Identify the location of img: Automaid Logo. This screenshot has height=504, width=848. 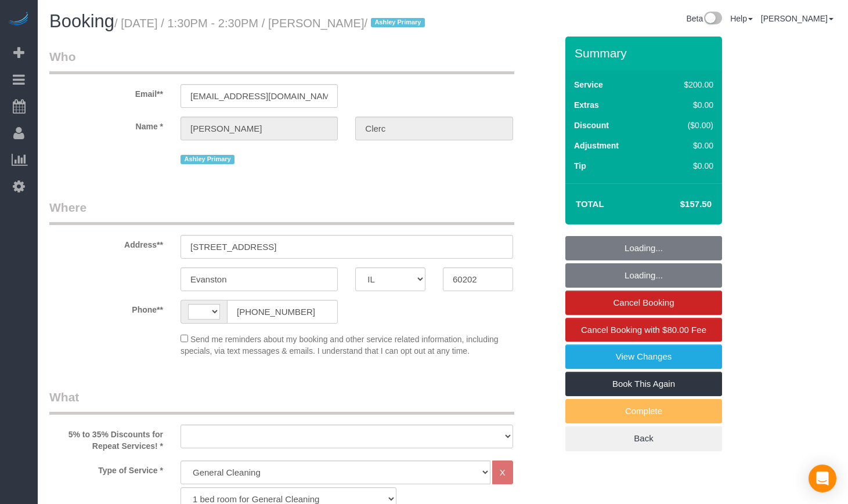
(19, 19).